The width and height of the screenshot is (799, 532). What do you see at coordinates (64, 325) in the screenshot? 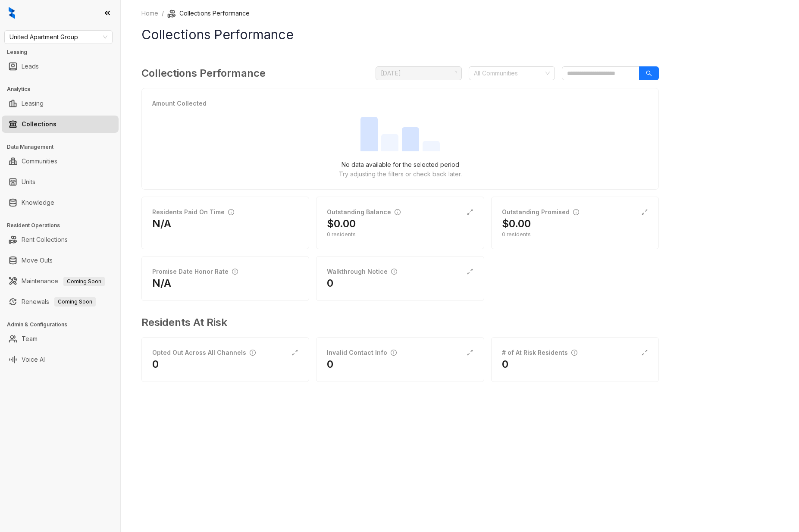
I see `h3: Admin & Configurations` at bounding box center [64, 325].